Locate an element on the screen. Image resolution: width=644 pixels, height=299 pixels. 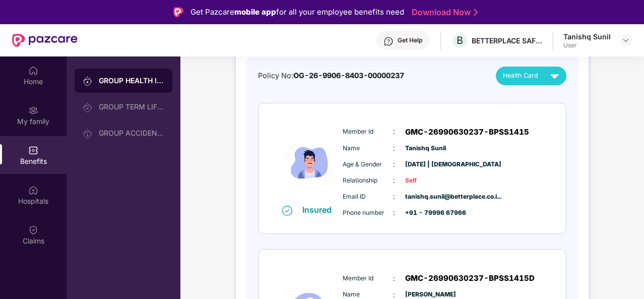
button: Health Card is located at coordinates (531, 76).